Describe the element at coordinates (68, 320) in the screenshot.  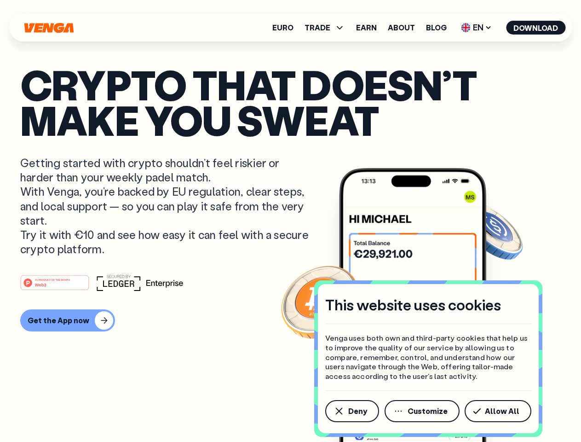
I see `button: Get the App now` at that location.